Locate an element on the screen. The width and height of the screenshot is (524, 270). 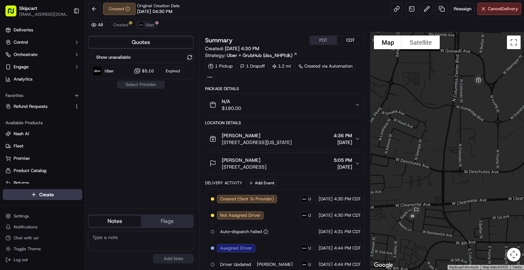
span: Created is located at coordinates (121, 25).